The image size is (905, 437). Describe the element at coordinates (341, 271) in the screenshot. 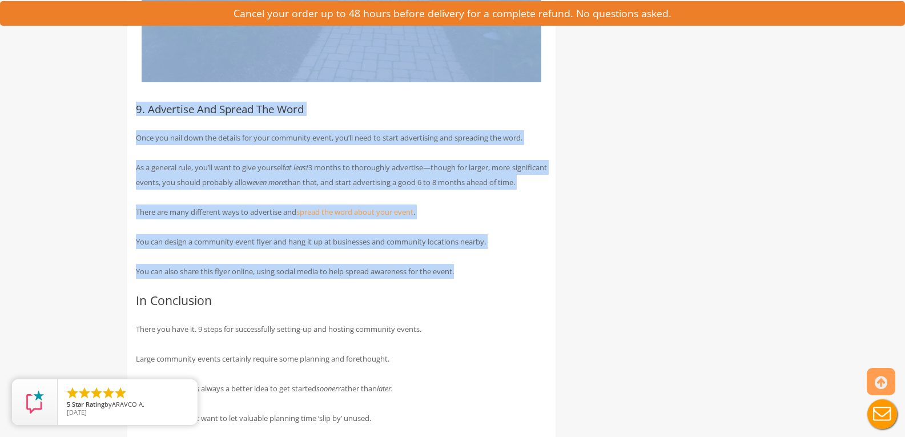

I see `p: You can also share this flyer online, using social media to help spread awareness for the event.` at that location.